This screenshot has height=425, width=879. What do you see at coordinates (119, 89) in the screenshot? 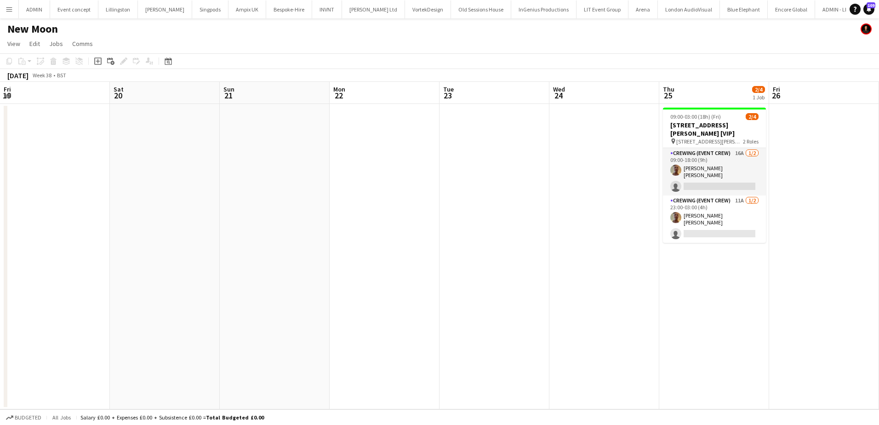
I see `span: Sat` at bounding box center [119, 89].